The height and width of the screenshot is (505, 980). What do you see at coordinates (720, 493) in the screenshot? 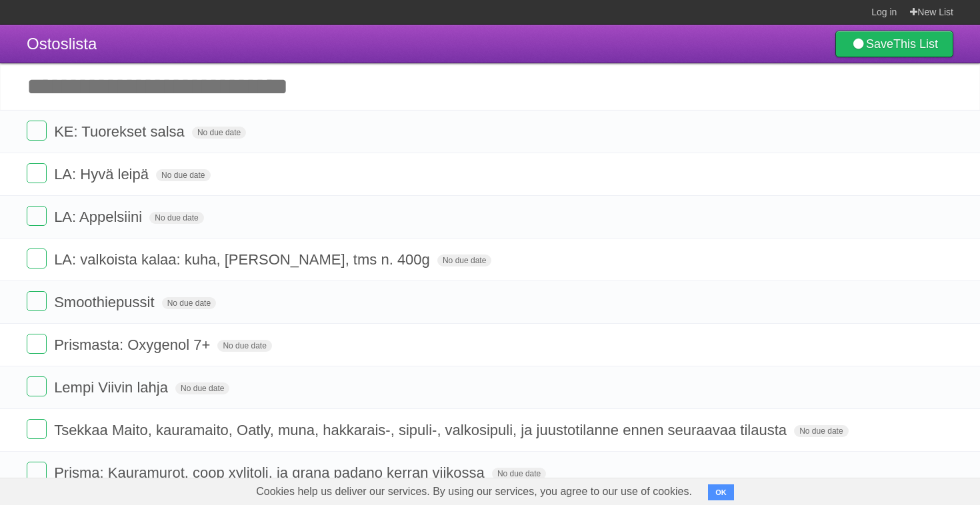
I see `button: OK` at bounding box center [720, 493].